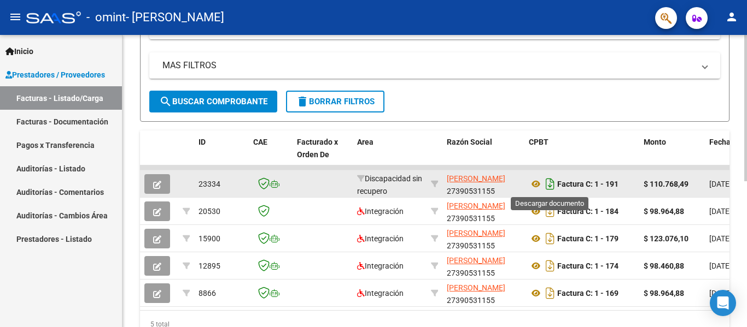 This screenshot has width=747, height=327. Describe the element at coordinates (209, 211) in the screenshot. I see `span: 20530` at that location.